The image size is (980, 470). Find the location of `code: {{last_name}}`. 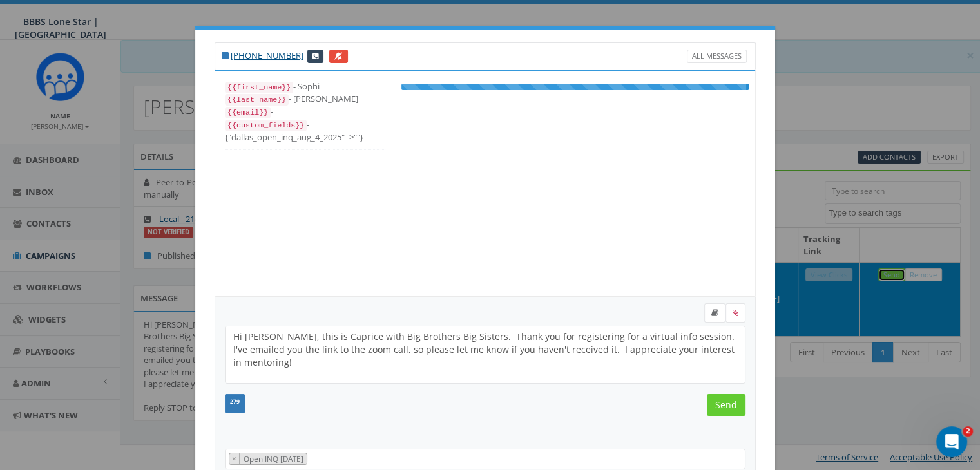

code: {{last_name}} is located at coordinates (256, 100).